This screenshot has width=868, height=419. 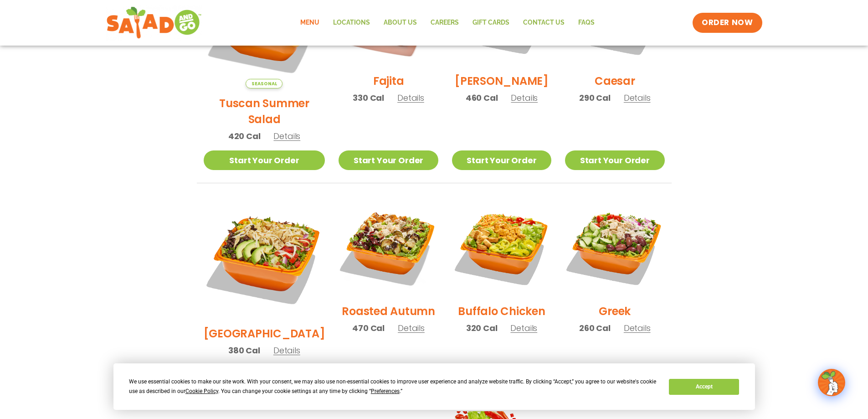 What do you see at coordinates (264, 258) in the screenshot?
I see `img: Product photo for BBQ Ranch Salad` at bounding box center [264, 258].